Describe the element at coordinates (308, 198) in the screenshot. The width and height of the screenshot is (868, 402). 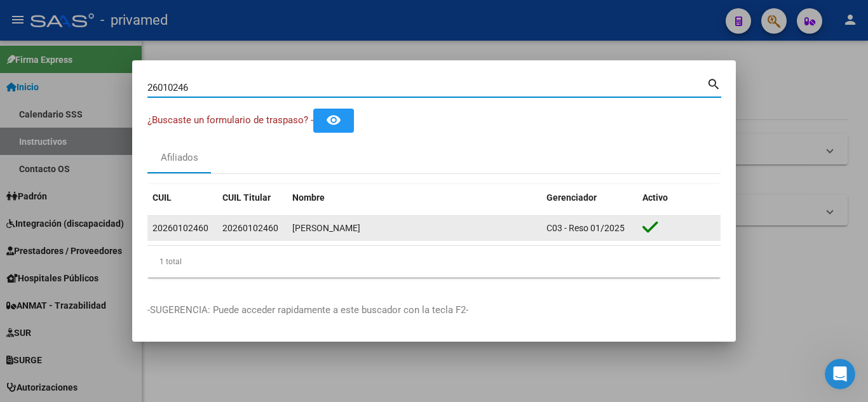
I see `span: Nombre` at that location.